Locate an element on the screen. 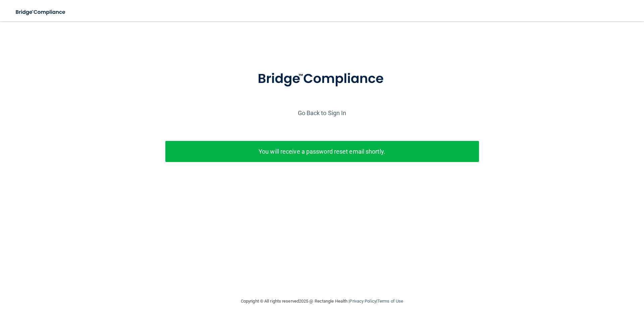 This screenshot has height=319, width=644. a: Privacy Policy is located at coordinates (363, 301).